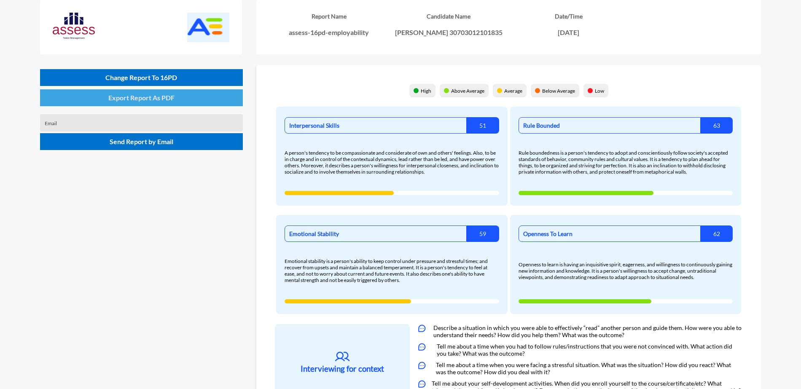 This screenshot has height=389, width=801. Describe the element at coordinates (513, 91) in the screenshot. I see `p: Average` at that location.